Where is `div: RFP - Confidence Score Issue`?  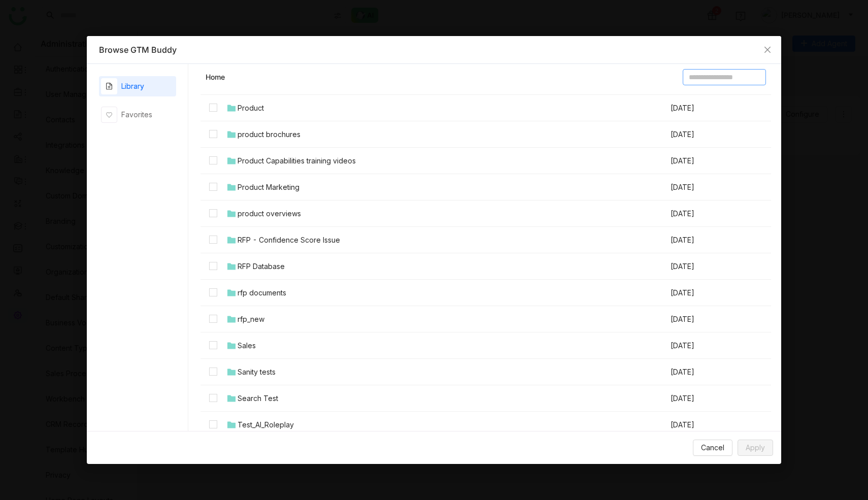
div: RFP - Confidence Score Issue is located at coordinates (289, 240).